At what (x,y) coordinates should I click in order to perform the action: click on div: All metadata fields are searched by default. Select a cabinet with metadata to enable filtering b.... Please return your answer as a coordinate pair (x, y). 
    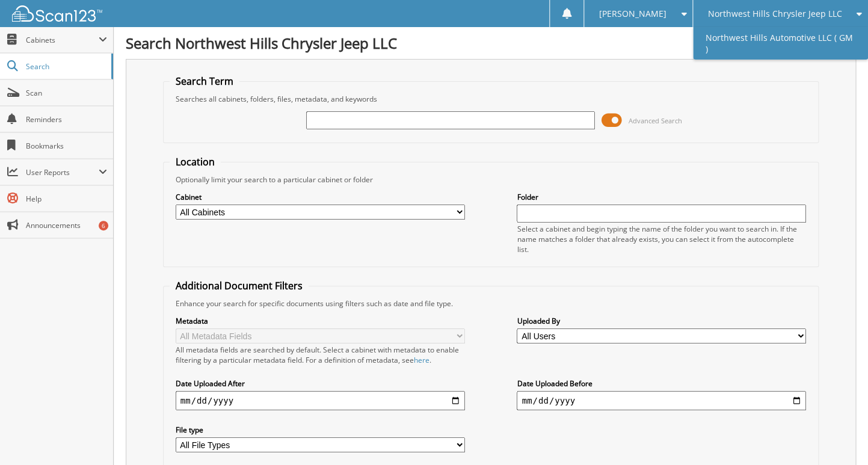
    Looking at the image, I should click on (320, 355).